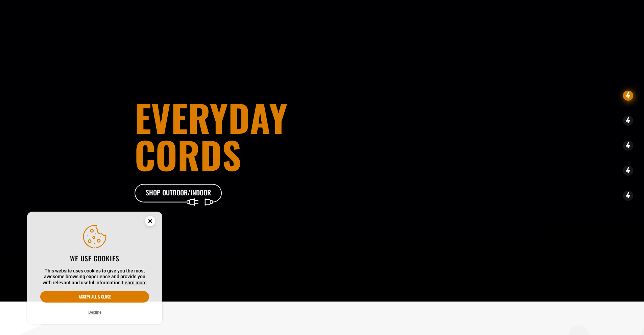 Image resolution: width=644 pixels, height=335 pixels. Describe the element at coordinates (95, 277) in the screenshot. I see `p: This website uses cookies to give you the most awesome browsing experience and provide you with r...` at that location.